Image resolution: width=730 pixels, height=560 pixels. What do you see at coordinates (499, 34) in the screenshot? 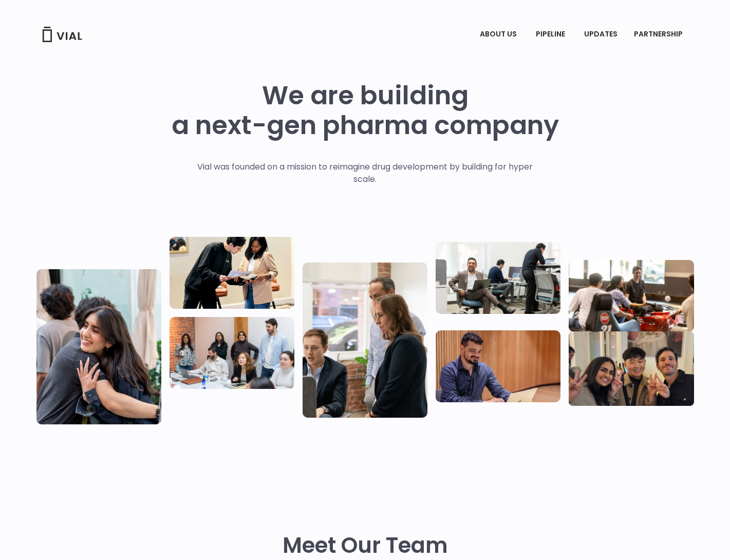
I see `a: ABOUT USMenu Toggle` at bounding box center [499, 34].